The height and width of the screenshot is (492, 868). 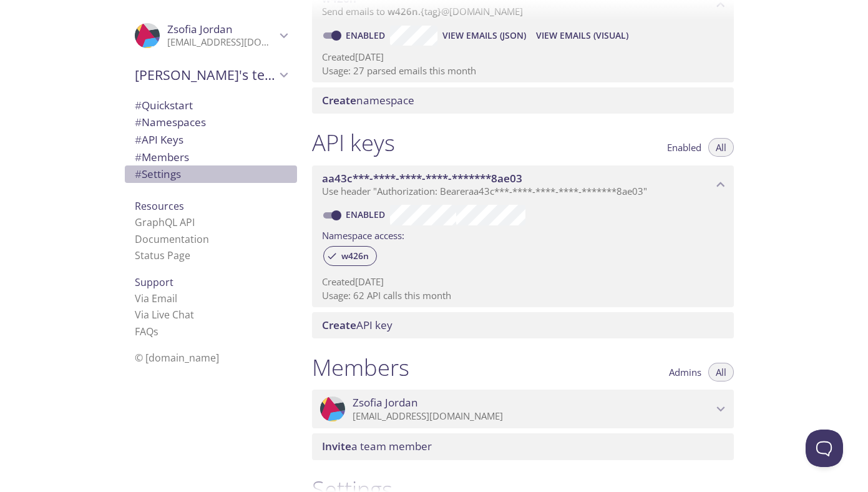 What do you see at coordinates (353, 142) in the screenshot?
I see `h1: API keys` at bounding box center [353, 142].